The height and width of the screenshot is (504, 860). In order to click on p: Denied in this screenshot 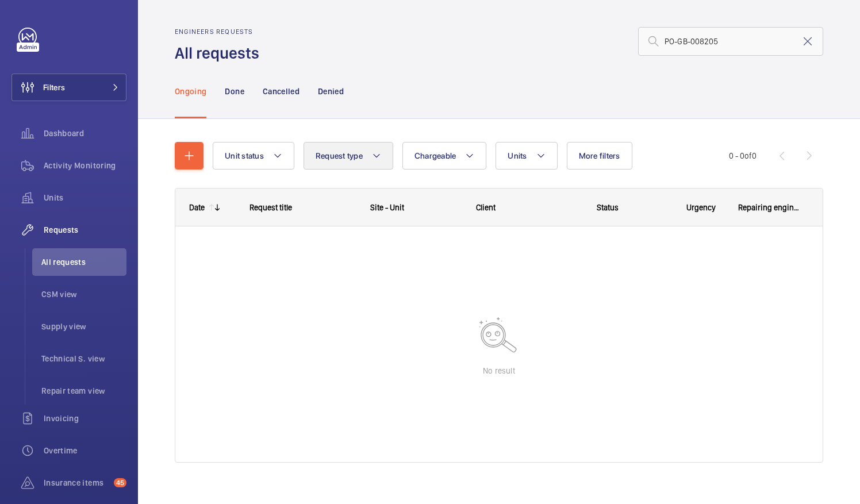, I will do `click(331, 91)`.